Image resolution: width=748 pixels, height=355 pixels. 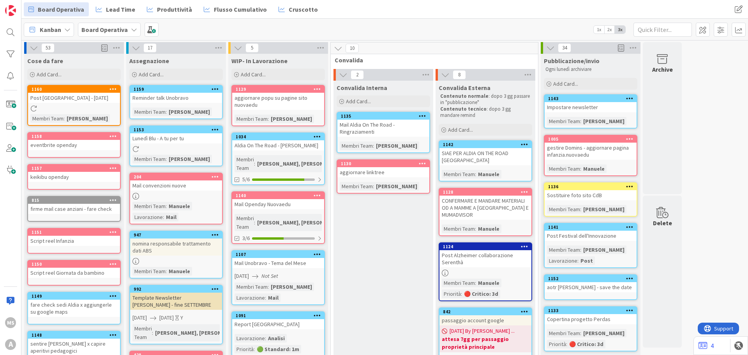 What do you see at coordinates (385, 164) in the screenshot?
I see `div: 1130` at bounding box center [385, 164].